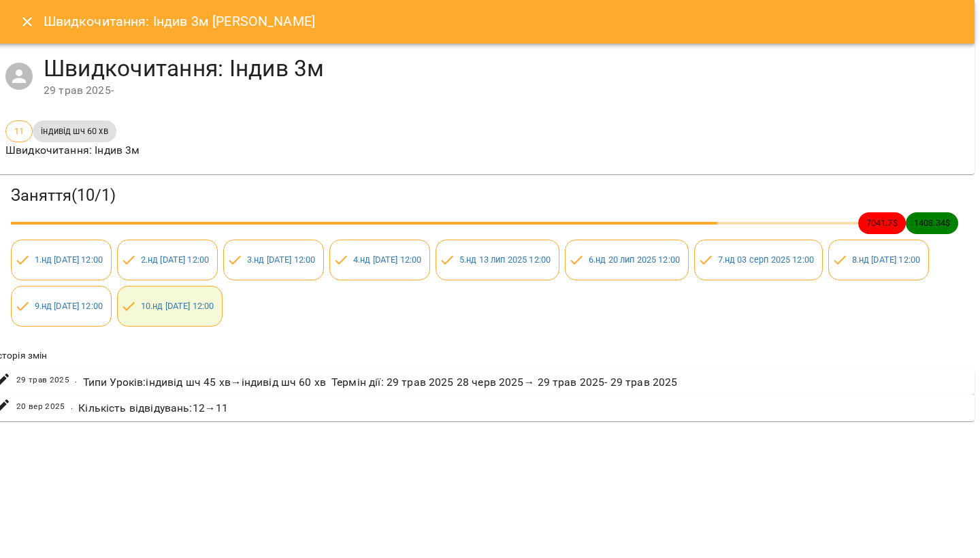 This screenshot has width=980, height=558. Describe the element at coordinates (19, 131) in the screenshot. I see `span: 11` at that location.